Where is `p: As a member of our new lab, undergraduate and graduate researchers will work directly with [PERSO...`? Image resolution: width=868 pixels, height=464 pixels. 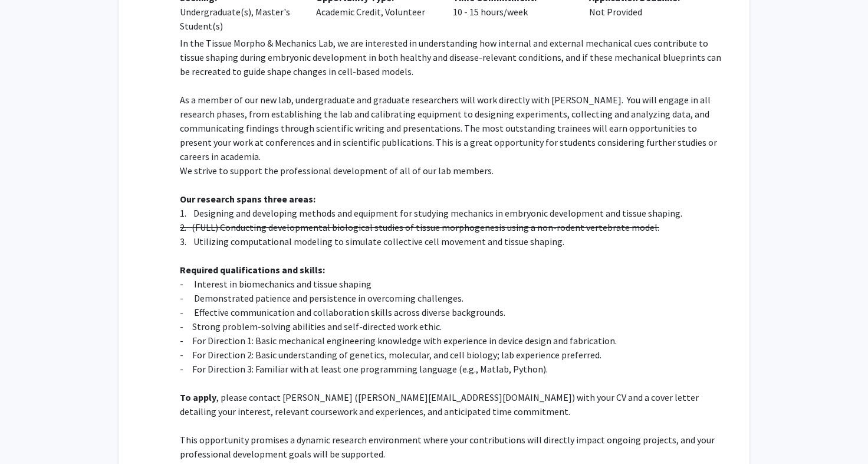
p: As a member of our new lab, undergraduate and graduate researchers will work directly with [PERSO... is located at coordinates (453, 128).